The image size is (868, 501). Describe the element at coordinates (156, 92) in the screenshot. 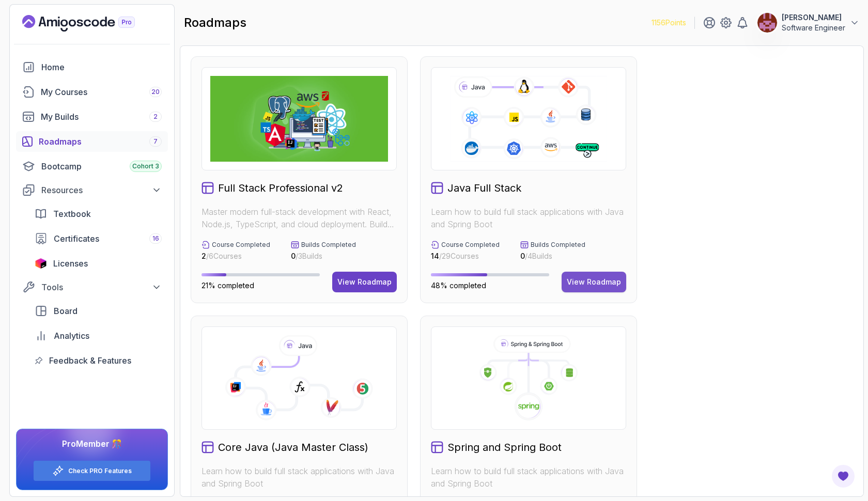

I see `span: 20` at that location.